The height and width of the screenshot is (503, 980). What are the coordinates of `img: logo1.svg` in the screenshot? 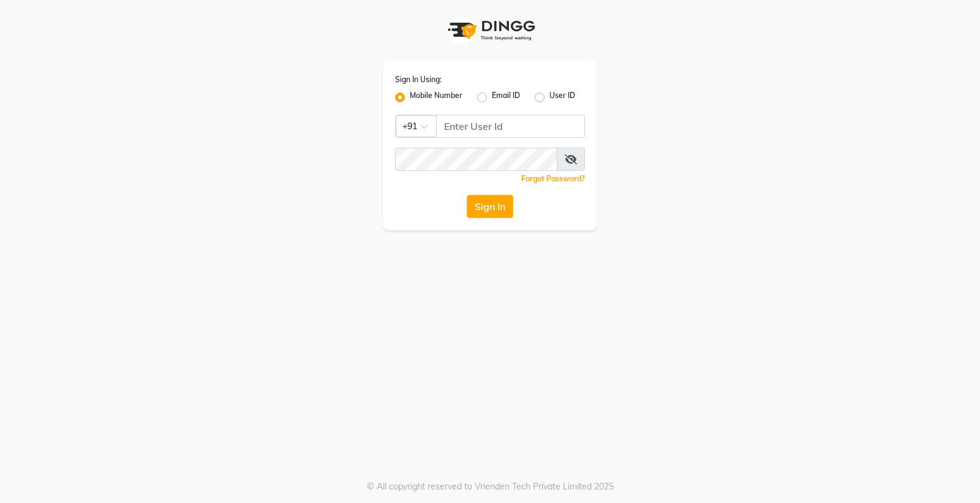 It's located at (490, 30).